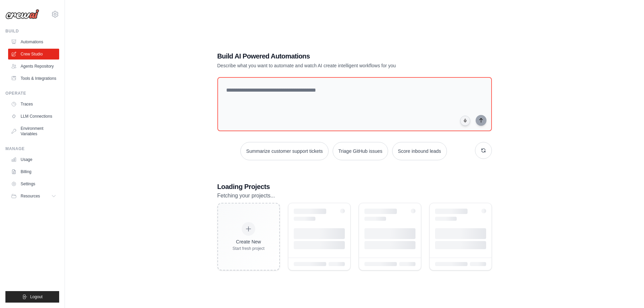 The height and width of the screenshot is (308, 644). What do you see at coordinates (33, 159) in the screenshot?
I see `a: Usage` at bounding box center [33, 159].